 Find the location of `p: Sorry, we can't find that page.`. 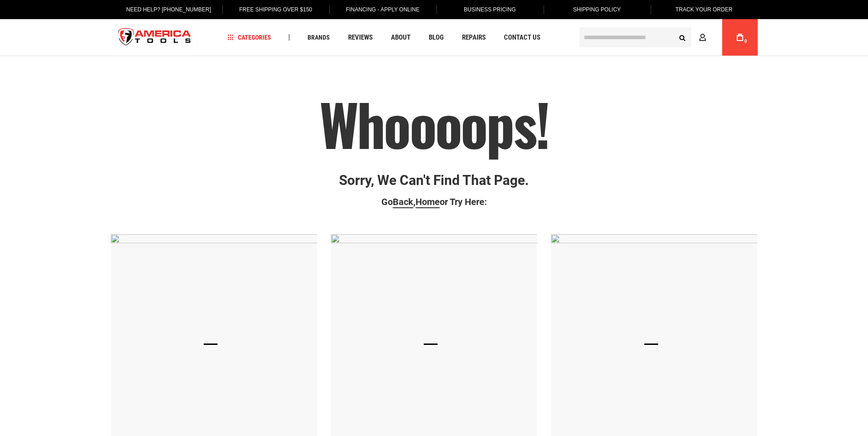

p: Sorry, we can't find that page. is located at coordinates (434, 180).